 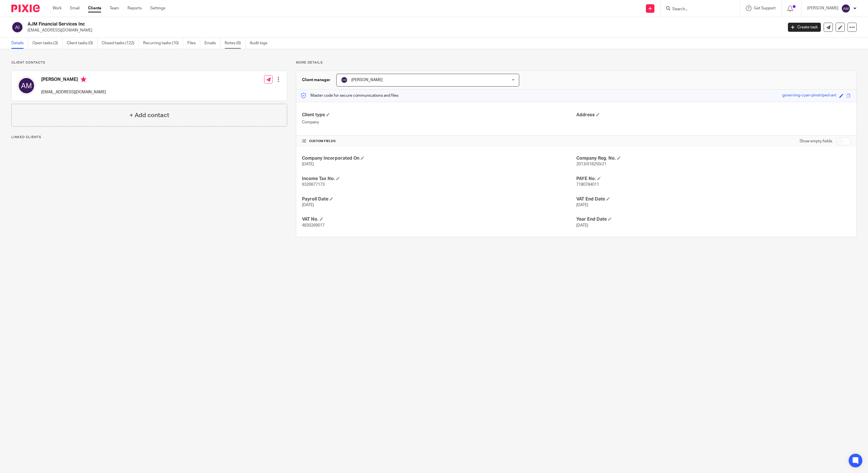 I want to click on p: Linked clients, so click(x=149, y=137).